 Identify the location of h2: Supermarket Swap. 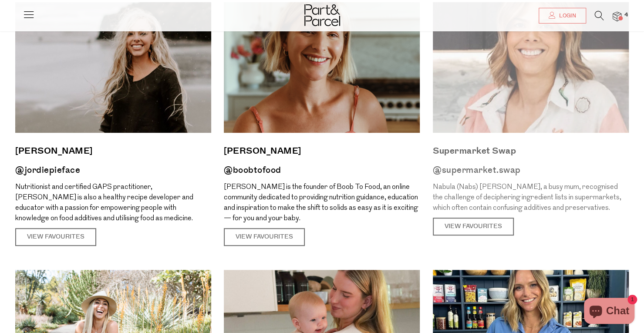
(531, 151).